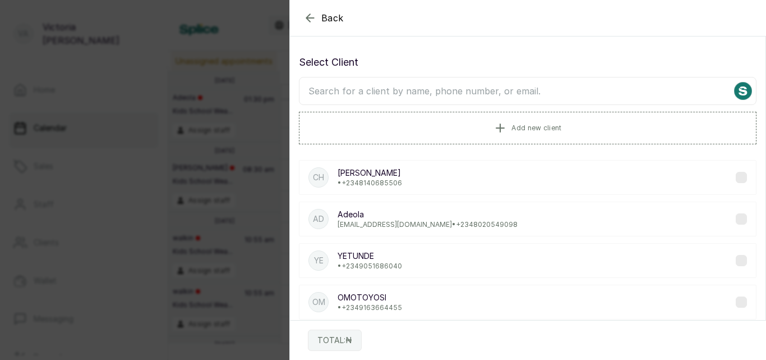  I want to click on p: YE, so click(319, 260).